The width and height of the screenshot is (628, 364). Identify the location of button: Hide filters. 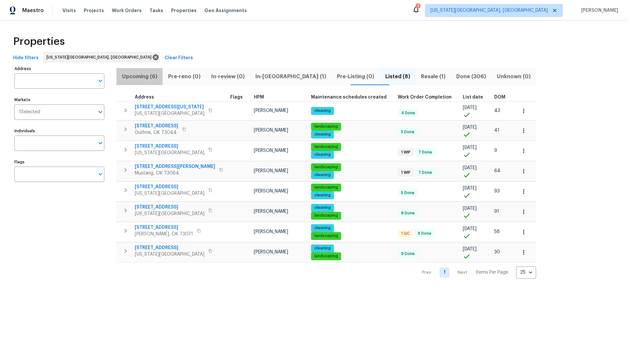
(26, 58).